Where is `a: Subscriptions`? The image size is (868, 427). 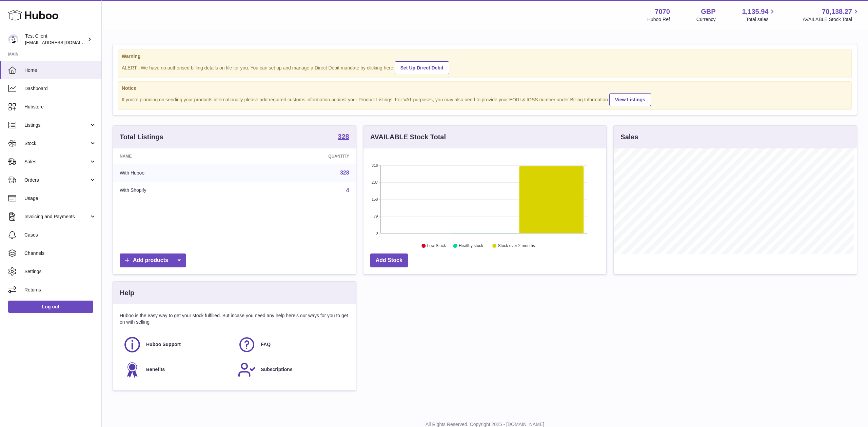 a: Subscriptions is located at coordinates (291, 370).